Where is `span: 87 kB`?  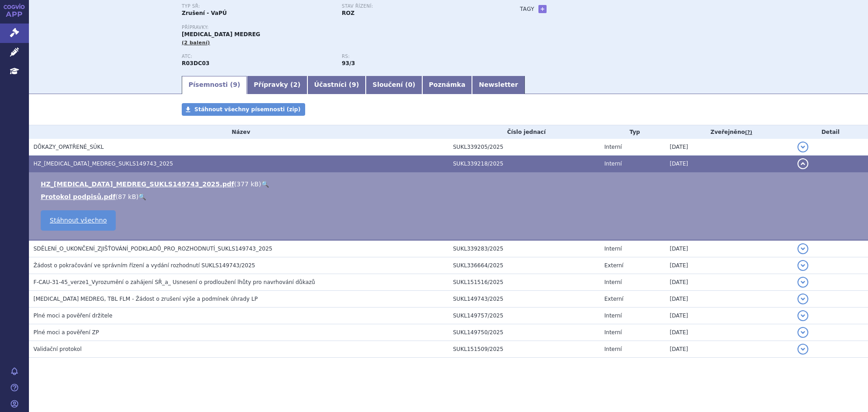
span: 87 kB is located at coordinates (127, 197).